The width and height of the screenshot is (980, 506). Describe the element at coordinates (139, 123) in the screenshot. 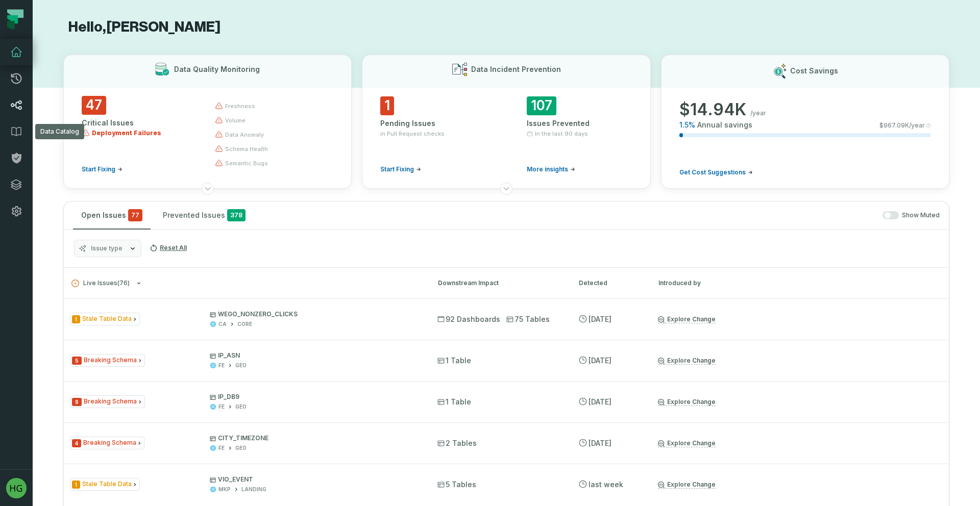

I see `div: Critical Issues` at that location.